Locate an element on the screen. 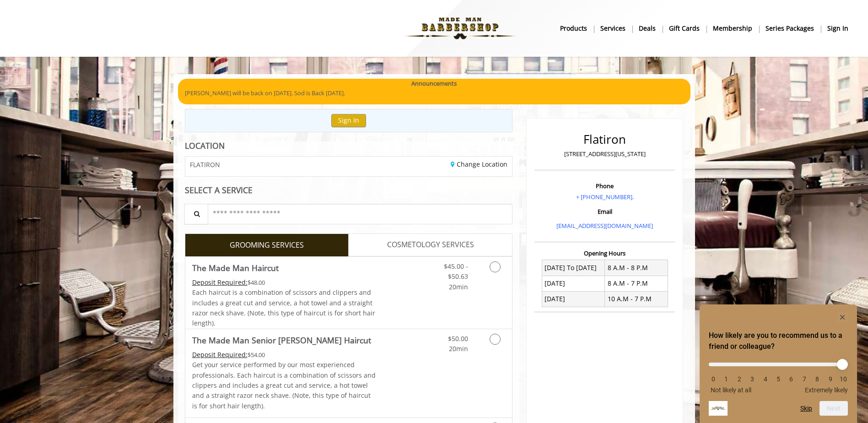  a: sign insign in is located at coordinates (838, 28).